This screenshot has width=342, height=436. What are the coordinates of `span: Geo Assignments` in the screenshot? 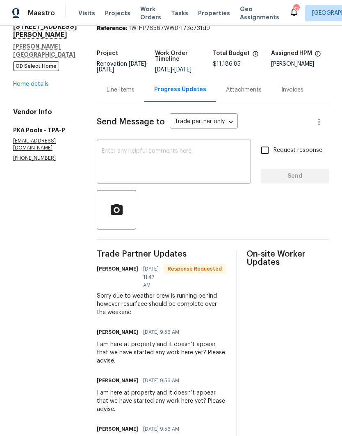 It's located at (260, 13).